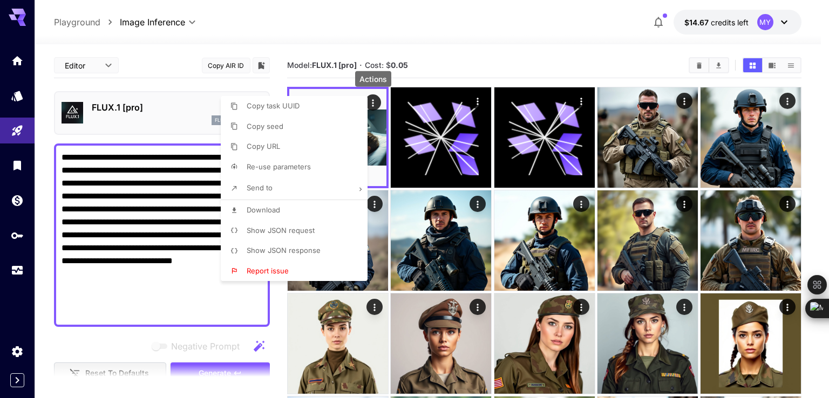 The image size is (829, 398). I want to click on span: Re-use parameters, so click(278, 167).